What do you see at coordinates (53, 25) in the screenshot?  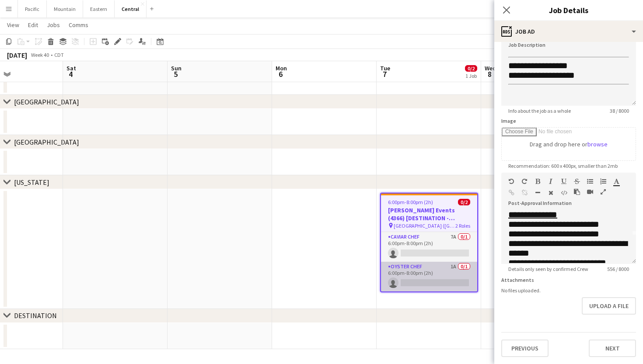 I see `span: Jobs` at bounding box center [53, 25].